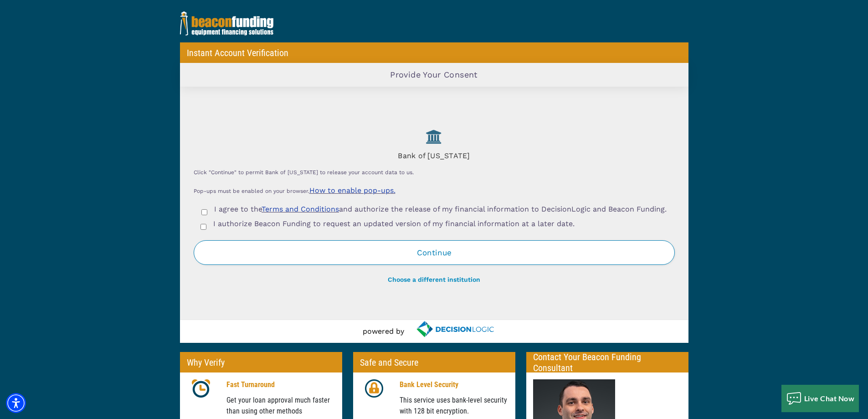  I want to click on span: I agree to the and authorize the release of my financial information to DecisionLogic and Beacon ..., so click(440, 209).